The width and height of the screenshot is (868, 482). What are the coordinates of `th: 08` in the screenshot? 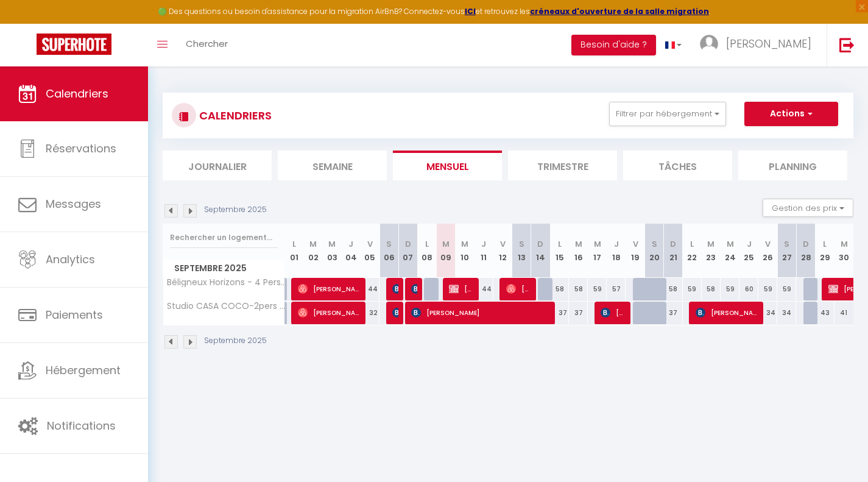 It's located at (426, 251).